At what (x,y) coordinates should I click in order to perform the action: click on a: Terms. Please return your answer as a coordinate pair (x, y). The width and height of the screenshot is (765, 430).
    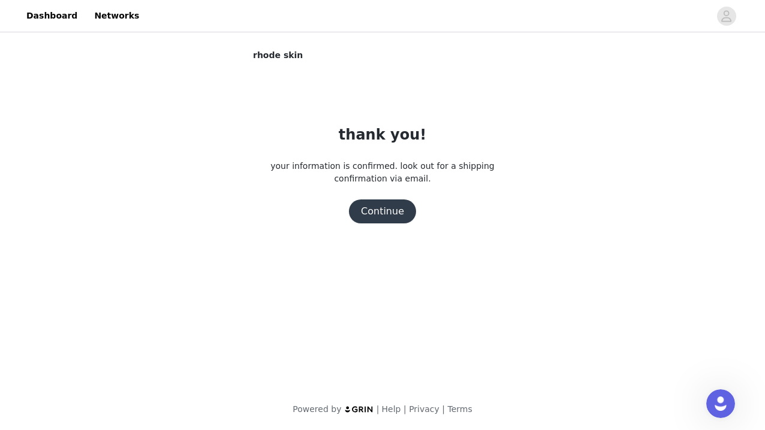
    Looking at the image, I should click on (459, 409).